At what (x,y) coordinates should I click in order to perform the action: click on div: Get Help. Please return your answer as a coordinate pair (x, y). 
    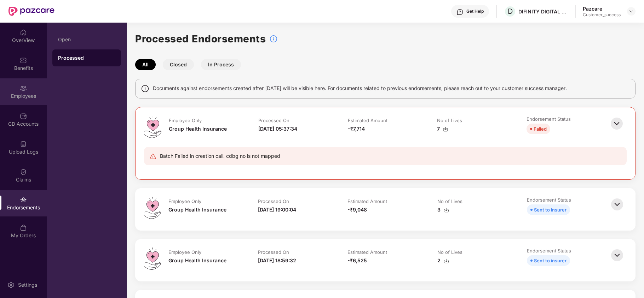
    Looking at the image, I should click on (475, 12).